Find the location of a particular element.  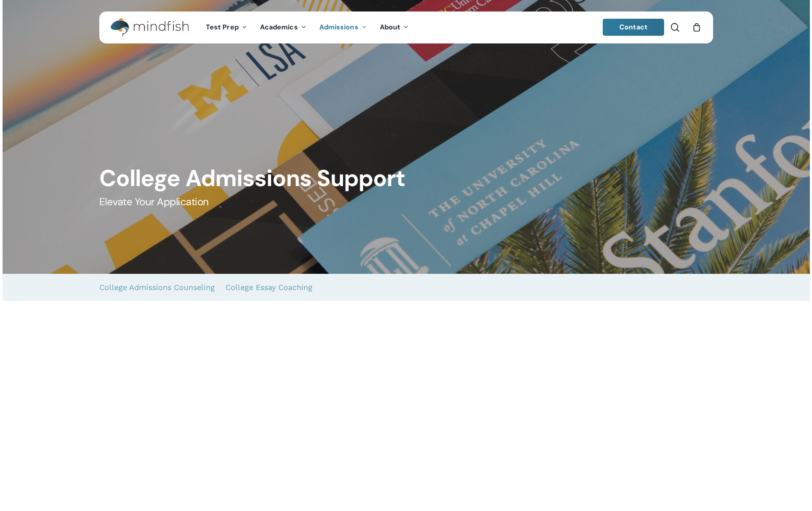

a: College Essay Coaching is located at coordinates (269, 287).